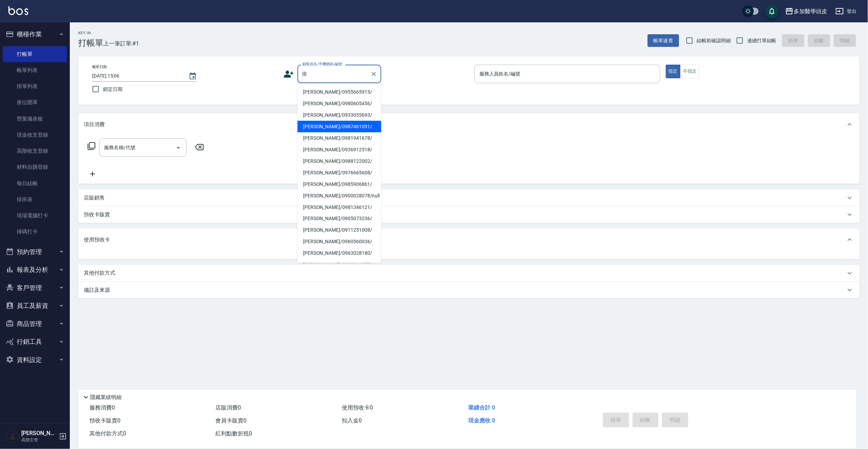 The image size is (868, 449). I want to click on span: 預收卡販賣 0, so click(104, 420).